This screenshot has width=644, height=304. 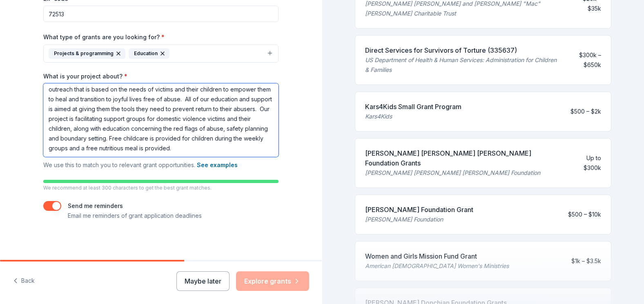 What do you see at coordinates (413, 107) in the screenshot?
I see `div: Kars4Kids Small Grant Program` at bounding box center [413, 107].